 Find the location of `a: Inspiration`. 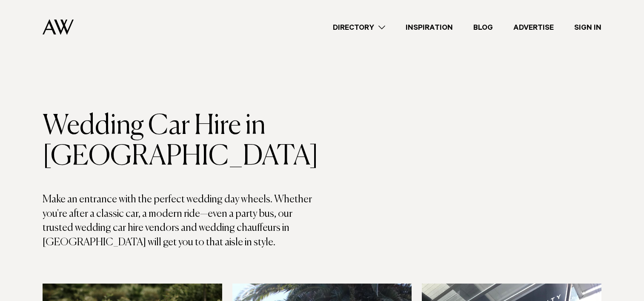

a: Inspiration is located at coordinates (429, 27).